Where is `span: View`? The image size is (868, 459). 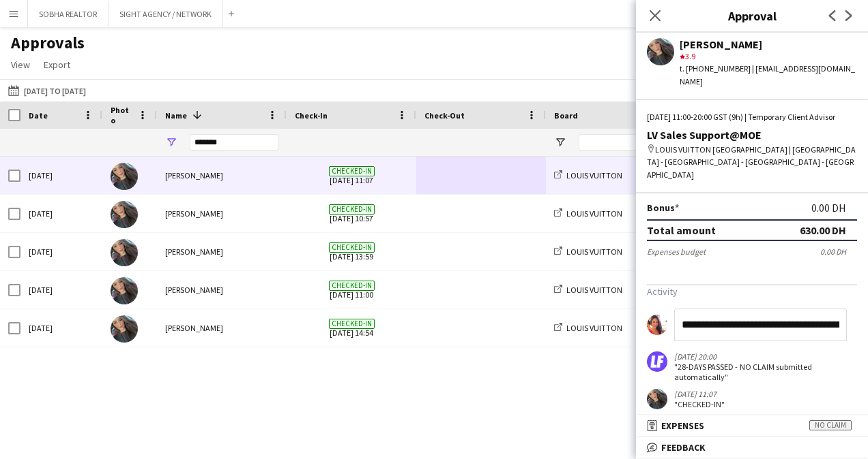 span: View is located at coordinates (21, 65).